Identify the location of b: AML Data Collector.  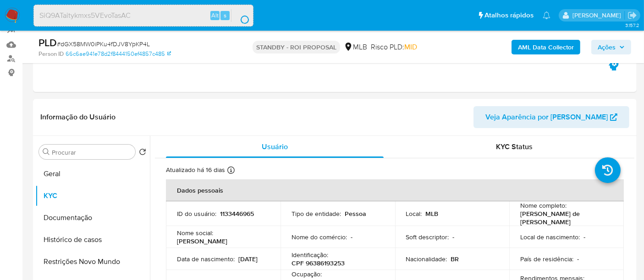
(546, 48).